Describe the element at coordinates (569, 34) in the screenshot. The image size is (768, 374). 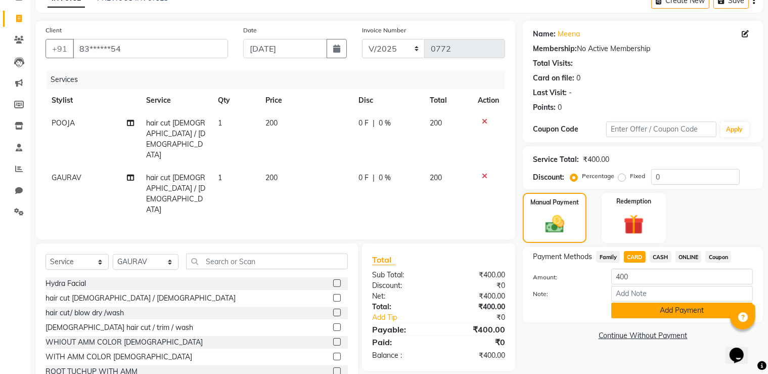
I see `a: Meena` at that location.